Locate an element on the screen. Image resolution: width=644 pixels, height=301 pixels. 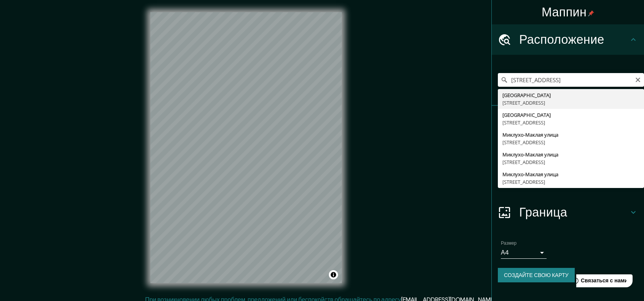
input: Выберите свой город или район is located at coordinates (571, 80).